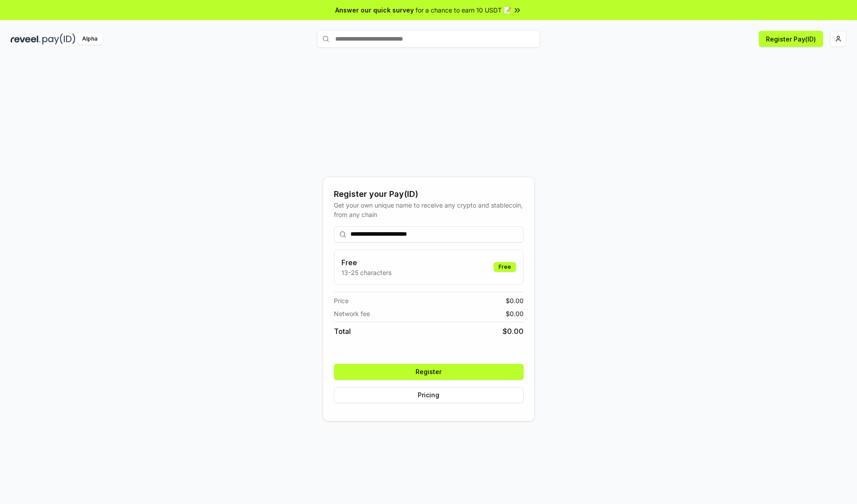  I want to click on span: for a chance to earn 10 USDT 📝, so click(463, 10).